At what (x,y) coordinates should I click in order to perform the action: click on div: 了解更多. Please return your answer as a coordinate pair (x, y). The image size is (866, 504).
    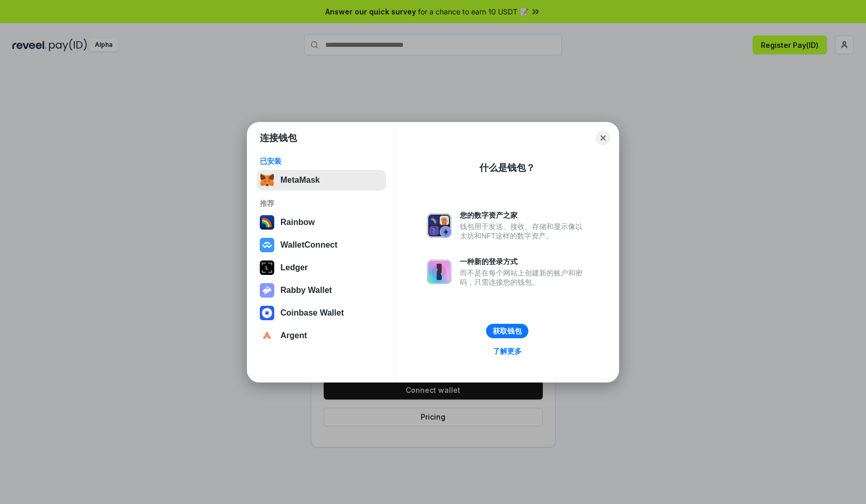
    Looking at the image, I should click on (507, 351).